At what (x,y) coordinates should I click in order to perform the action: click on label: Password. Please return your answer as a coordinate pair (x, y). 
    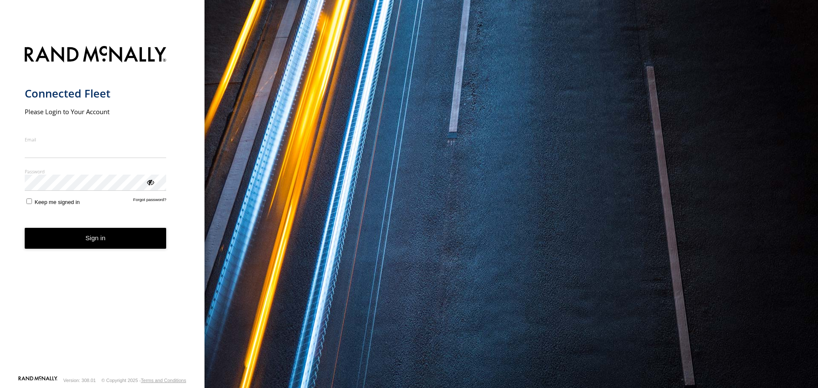
    Looking at the image, I should click on (95, 171).